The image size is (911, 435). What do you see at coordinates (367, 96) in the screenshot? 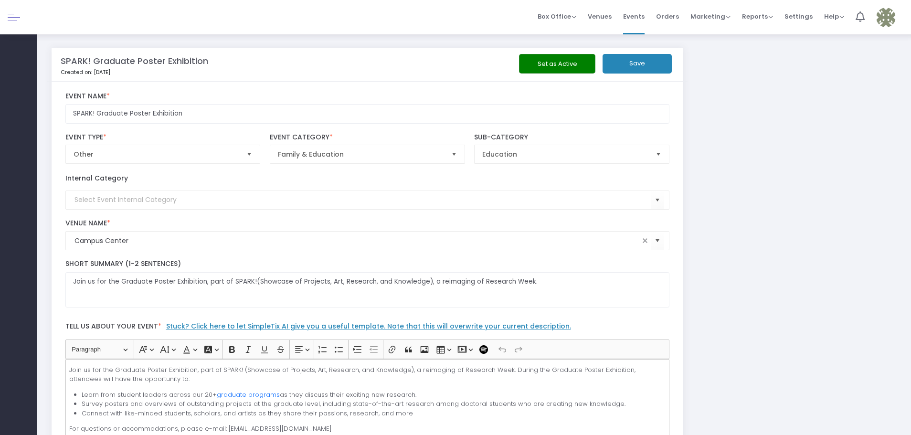
I see `label: Event Name` at bounding box center [367, 96].